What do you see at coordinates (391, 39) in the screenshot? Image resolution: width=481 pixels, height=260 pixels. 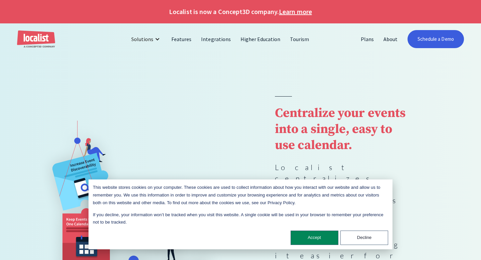 I see `a: About` at bounding box center [391, 39].